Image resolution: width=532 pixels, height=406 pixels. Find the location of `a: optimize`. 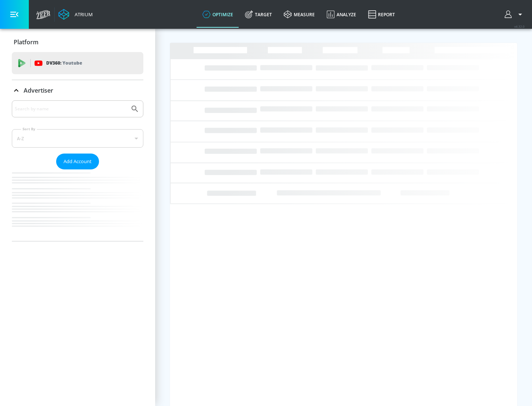

a: optimize is located at coordinates (217, 14).